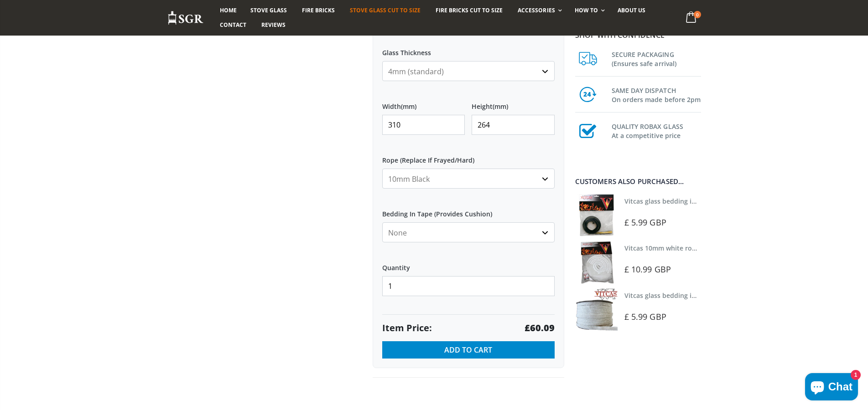 This screenshot has height=410, width=868. I want to click on span: Stove Glass Cut To Size, so click(385, 10).